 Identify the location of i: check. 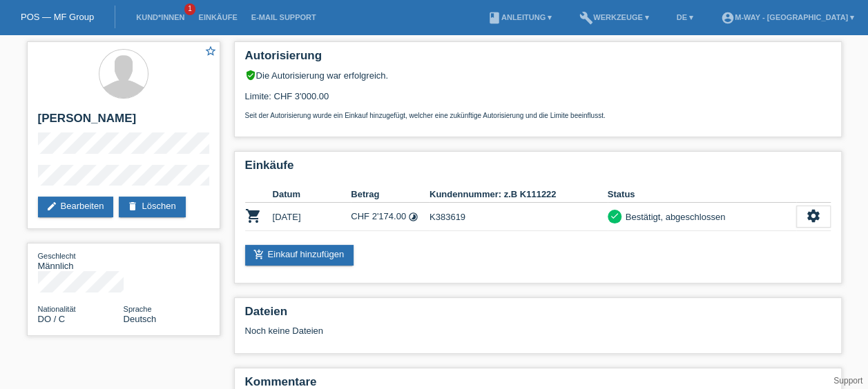
(615, 216).